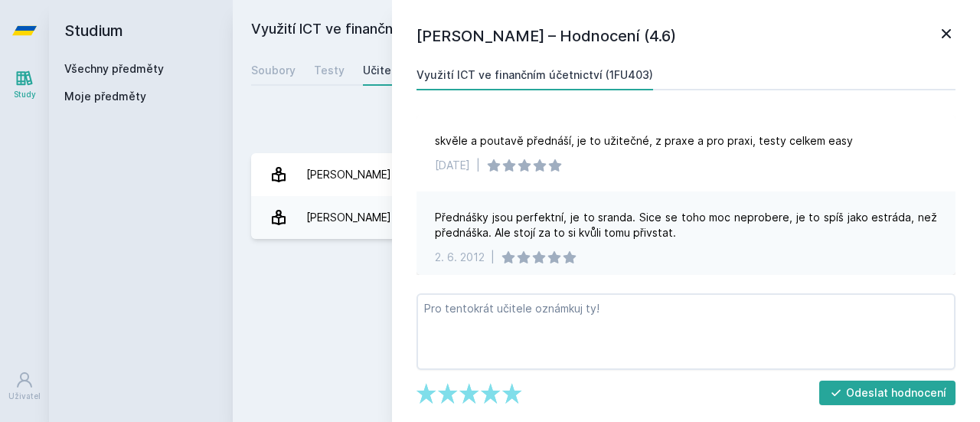  Describe the element at coordinates (521, 31) in the screenshot. I see `h2: Využití ICT ve finančním účetnictví (1FU403)` at that location.